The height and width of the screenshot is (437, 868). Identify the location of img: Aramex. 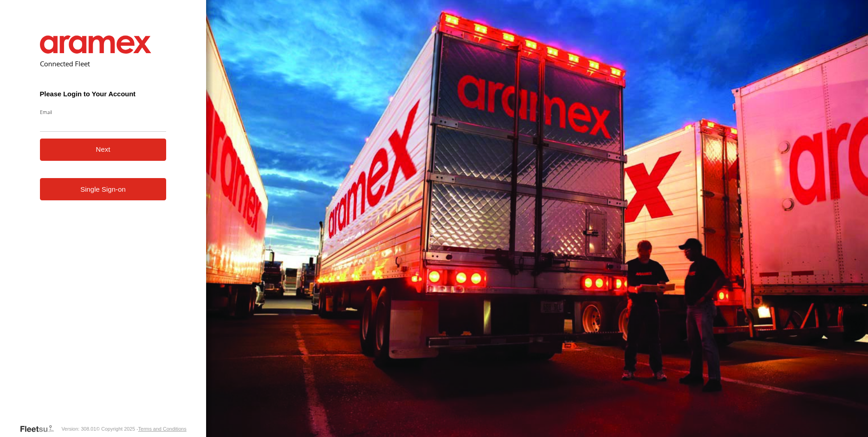
(96, 45).